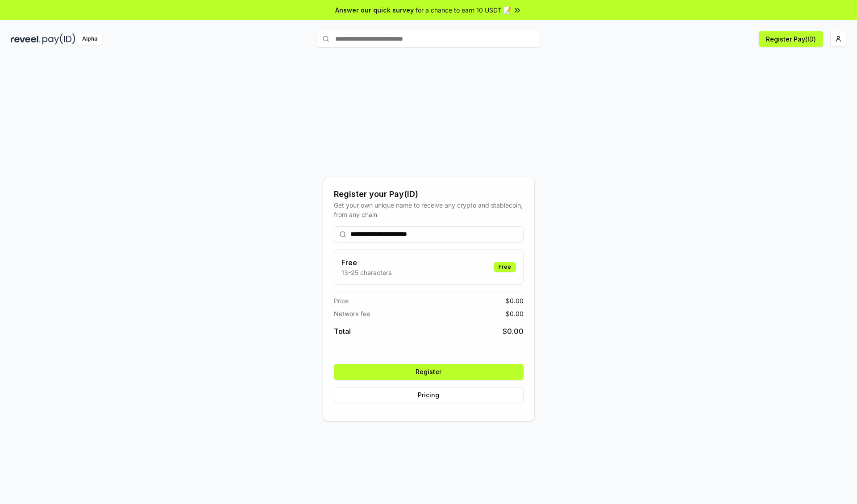  What do you see at coordinates (341, 300) in the screenshot?
I see `span: Price` at bounding box center [341, 300].